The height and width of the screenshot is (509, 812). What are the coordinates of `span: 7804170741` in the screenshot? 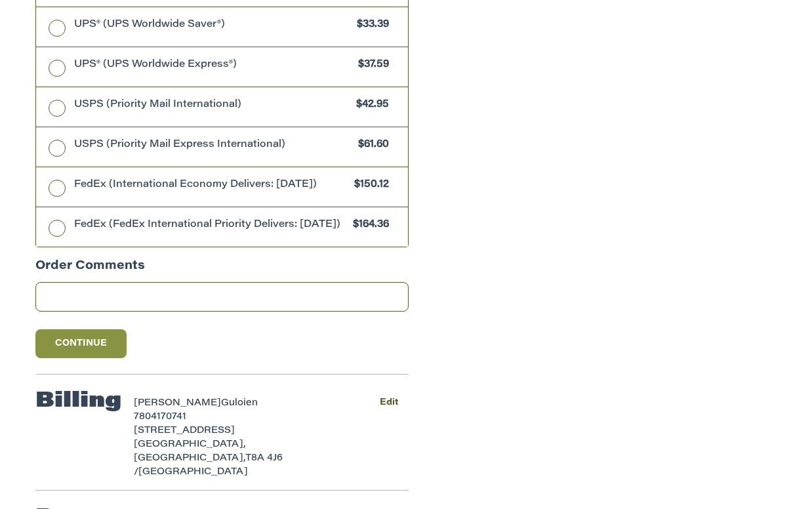 It's located at (160, 417).